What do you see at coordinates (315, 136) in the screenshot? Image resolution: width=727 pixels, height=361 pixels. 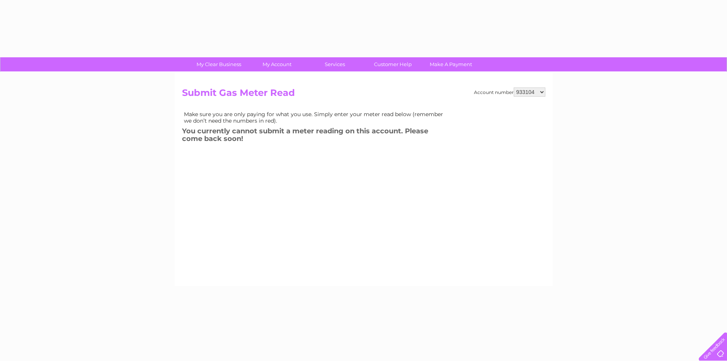 I see `h3: You currently cannot submit a meter reading on this account. Please come back soon!` at bounding box center [315, 136].